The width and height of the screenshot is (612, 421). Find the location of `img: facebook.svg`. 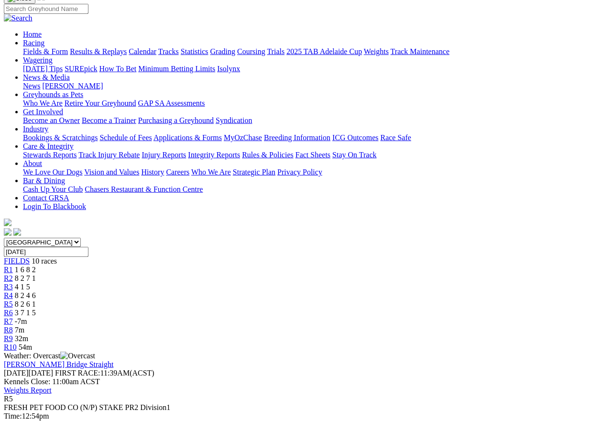

img: facebook.svg is located at coordinates (8, 232).